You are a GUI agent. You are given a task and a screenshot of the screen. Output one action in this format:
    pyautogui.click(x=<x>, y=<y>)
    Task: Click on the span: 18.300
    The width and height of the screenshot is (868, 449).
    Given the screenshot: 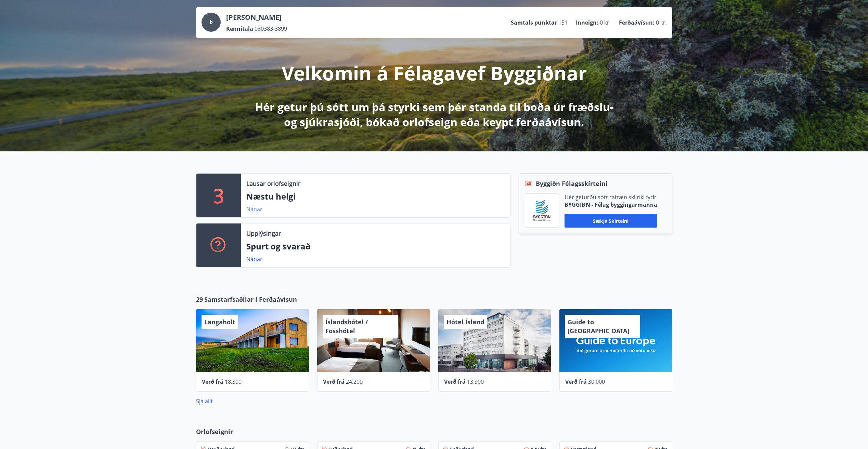 What is the action you would take?
    pyautogui.click(x=233, y=382)
    